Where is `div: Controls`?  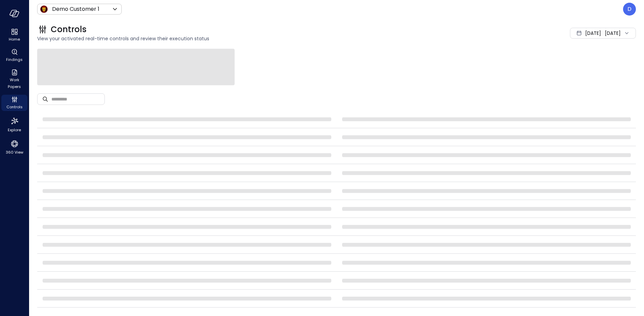
div: Controls is located at coordinates (14, 103).